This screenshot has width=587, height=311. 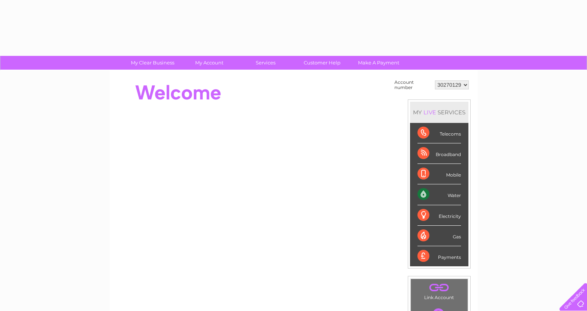 I want to click on td: Account number, so click(x=413, y=85).